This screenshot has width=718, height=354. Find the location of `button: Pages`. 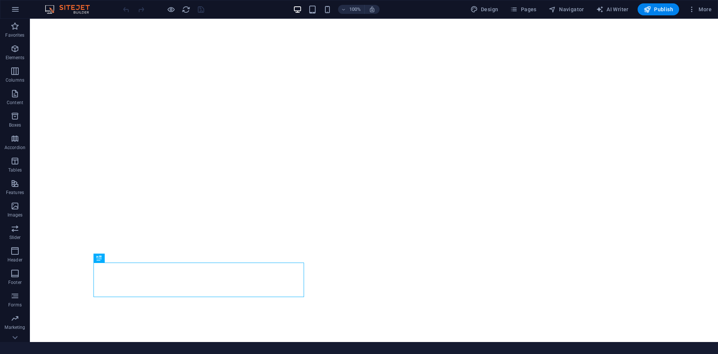

button: Pages is located at coordinates (523, 9).